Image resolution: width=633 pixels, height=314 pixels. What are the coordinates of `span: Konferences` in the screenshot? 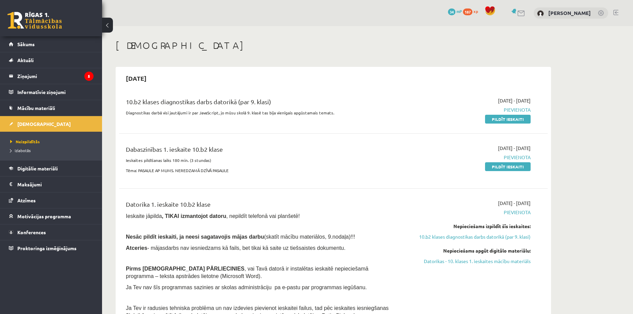 It's located at (32, 233).